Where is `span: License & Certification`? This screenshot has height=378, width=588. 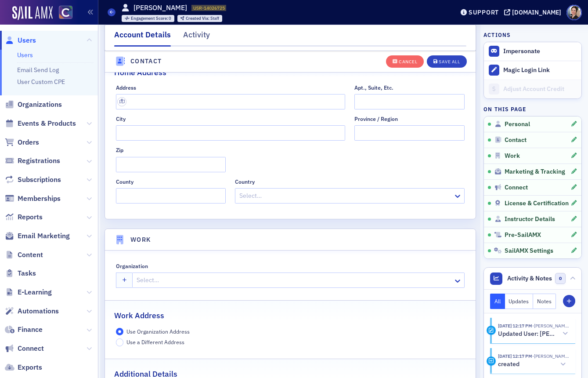
span: License & Certification is located at coordinates (537, 203).